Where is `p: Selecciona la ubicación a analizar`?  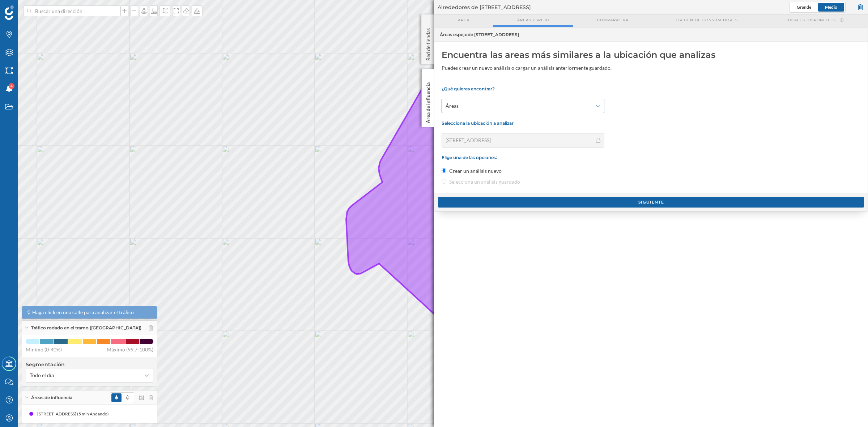
p: Selecciona la ubicación a analizar is located at coordinates (651, 123).